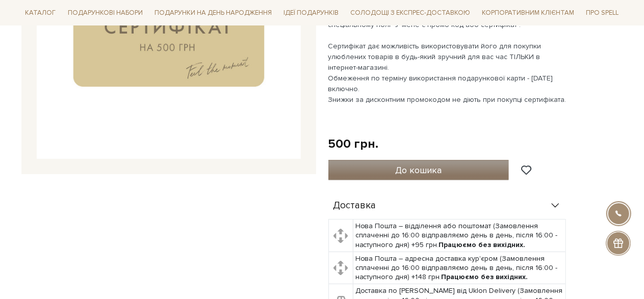  What do you see at coordinates (41, 13) in the screenshot?
I see `a: Каталог` at bounding box center [41, 13].